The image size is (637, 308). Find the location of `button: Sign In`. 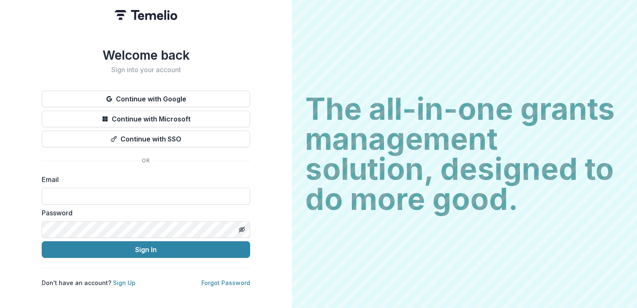

button: Sign In is located at coordinates (146, 249).